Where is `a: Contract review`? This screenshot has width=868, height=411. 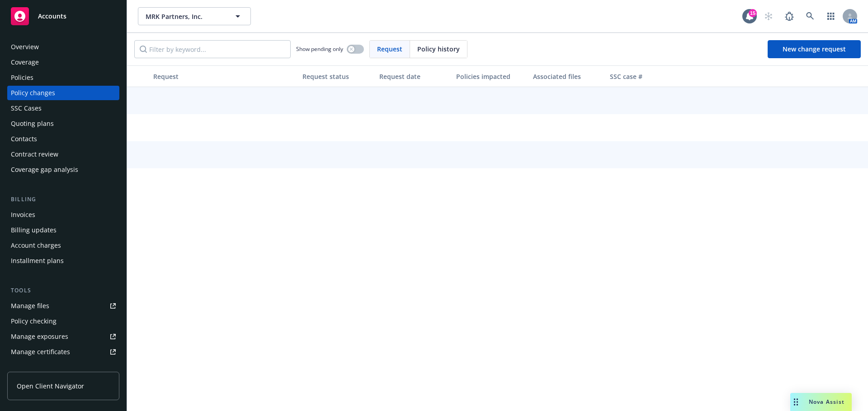 a: Contract review is located at coordinates (64, 154).